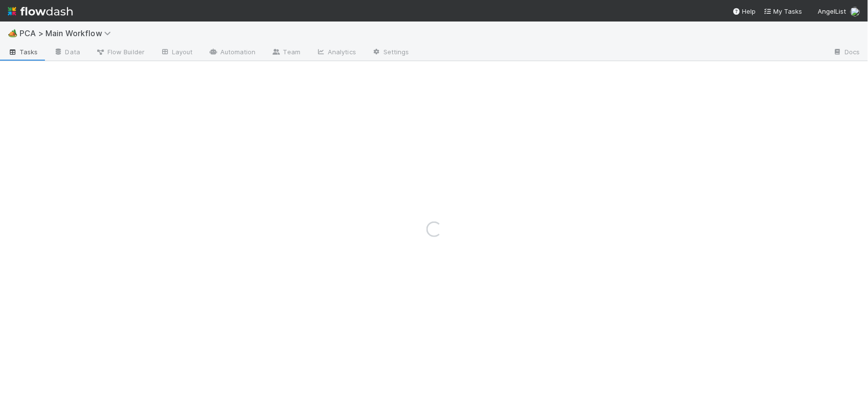 Image resolution: width=868 pixels, height=397 pixels. What do you see at coordinates (120, 52) in the screenshot?
I see `span: Flow Builder` at bounding box center [120, 52].